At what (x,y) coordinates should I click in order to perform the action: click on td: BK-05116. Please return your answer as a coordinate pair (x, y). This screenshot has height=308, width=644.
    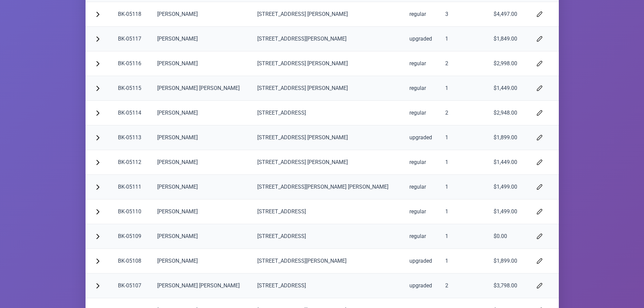
    Looking at the image, I should click on (132, 64).